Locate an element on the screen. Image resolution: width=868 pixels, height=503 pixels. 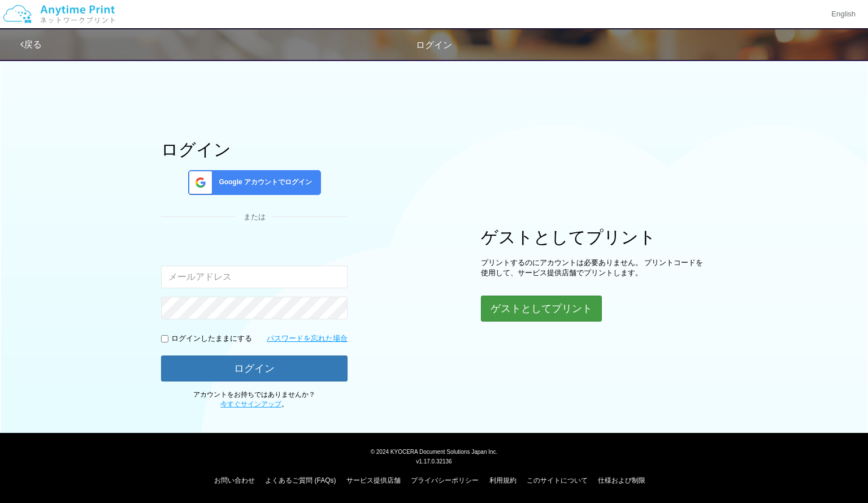
button: ログイン is located at coordinates (254, 368).